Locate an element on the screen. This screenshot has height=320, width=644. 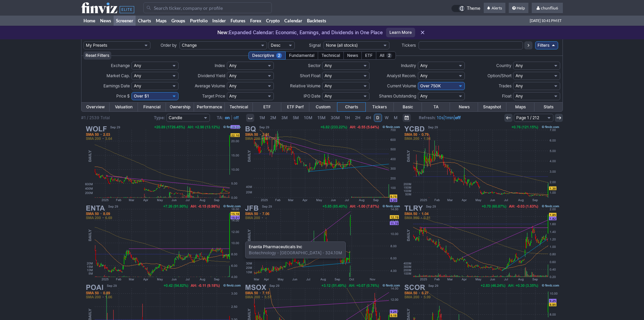
a: Snapshot is located at coordinates (492, 107).